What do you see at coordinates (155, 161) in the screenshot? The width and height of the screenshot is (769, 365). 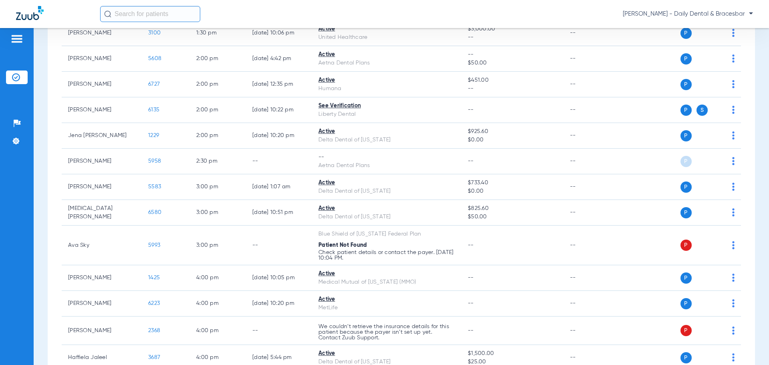 I see `span: 5958` at bounding box center [155, 161].